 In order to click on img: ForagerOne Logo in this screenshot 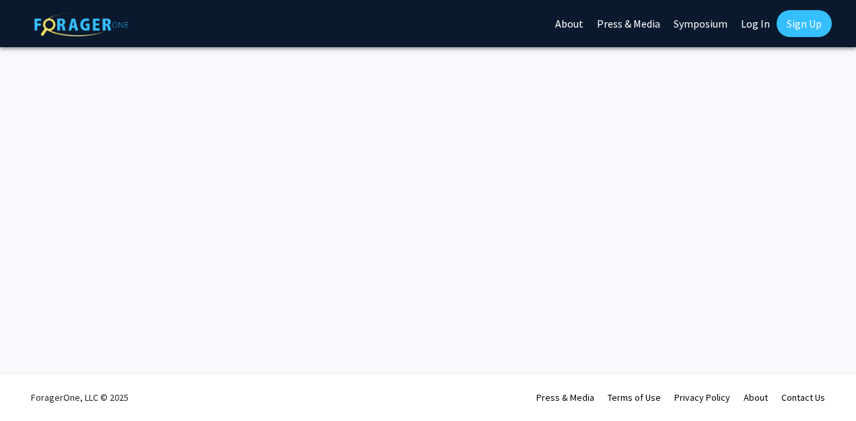, I will do `click(81, 24)`.